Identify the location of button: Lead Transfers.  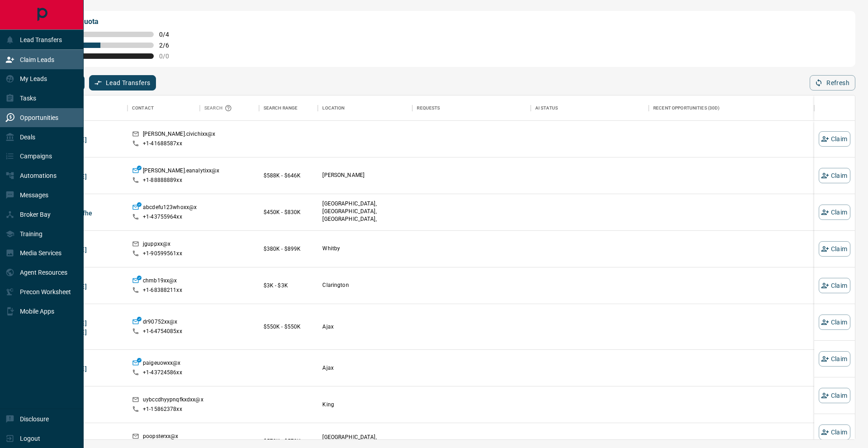
(123, 83).